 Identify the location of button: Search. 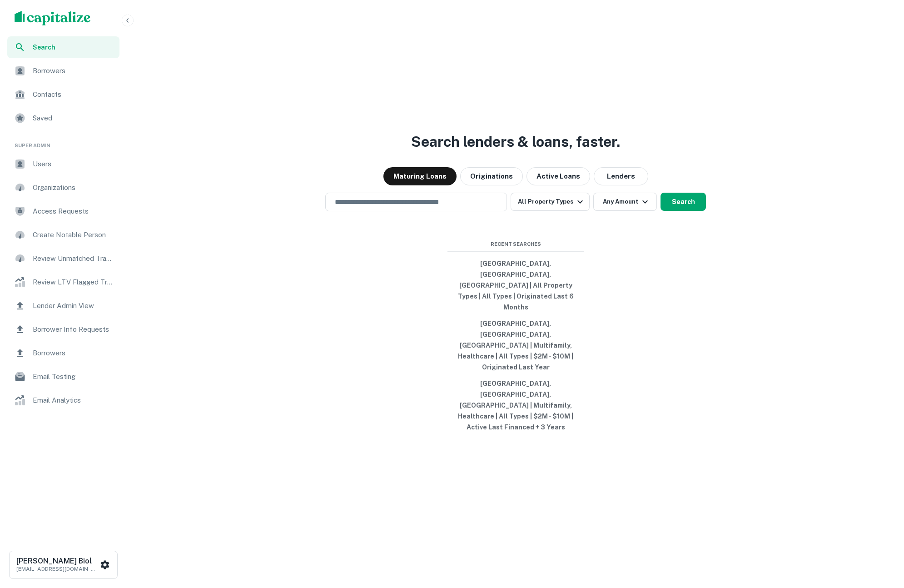
(683, 202).